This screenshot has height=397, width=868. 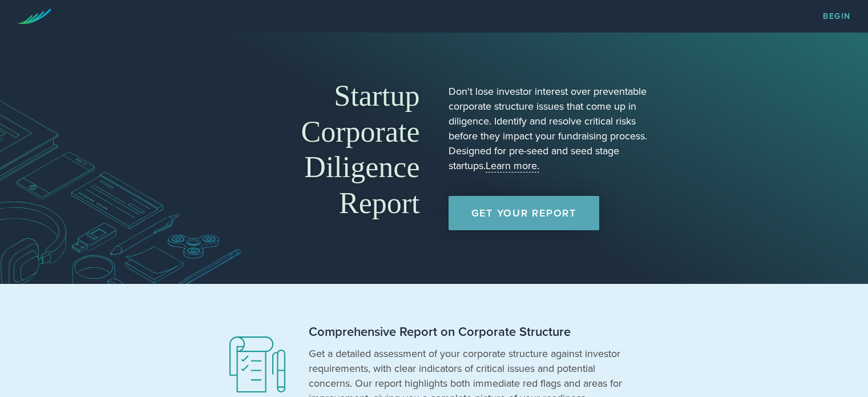 What do you see at coordinates (318, 150) in the screenshot?
I see `h1: Startup Corporate Diligence Report` at bounding box center [318, 150].